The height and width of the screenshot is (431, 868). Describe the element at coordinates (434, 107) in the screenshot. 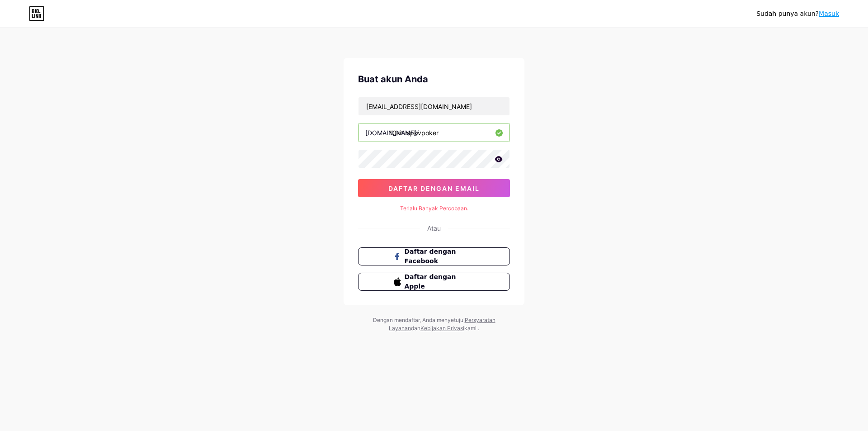

I see `input: E-mail` at that location.